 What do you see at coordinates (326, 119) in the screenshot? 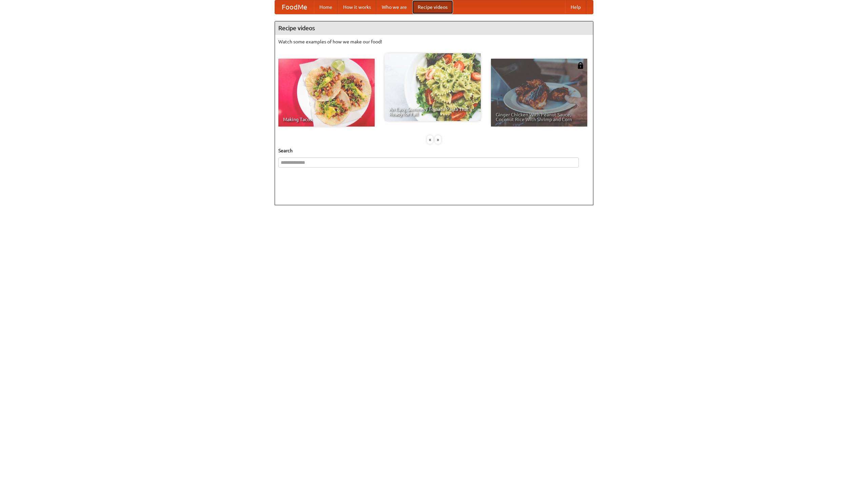
I see `span: Making Tacos` at bounding box center [326, 119].